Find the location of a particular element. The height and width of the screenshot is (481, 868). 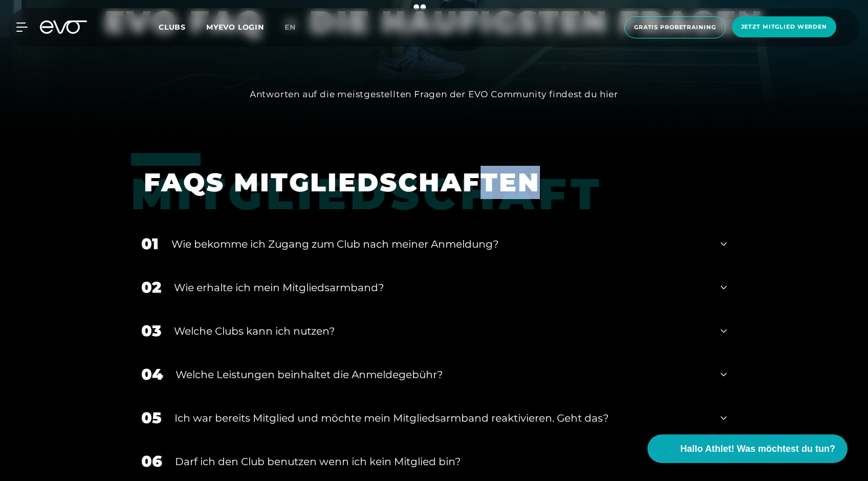

div: 01 is located at coordinates (150, 244).